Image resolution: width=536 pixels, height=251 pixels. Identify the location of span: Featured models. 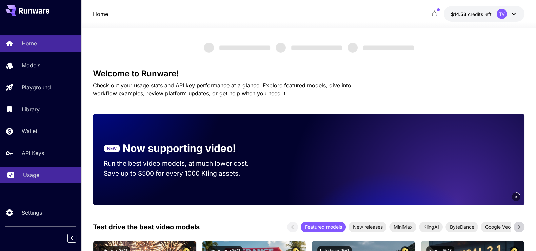
(323, 227).